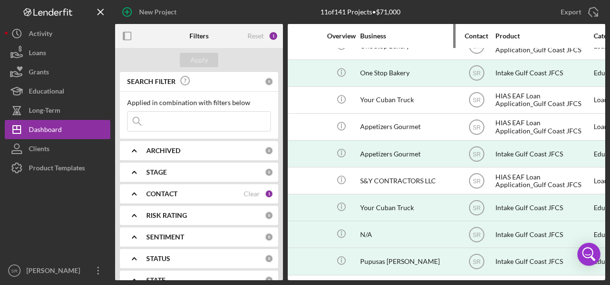 Image resolution: width=610 pixels, height=285 pixels. What do you see at coordinates (58, 149) in the screenshot?
I see `a: Clients` at bounding box center [58, 149].